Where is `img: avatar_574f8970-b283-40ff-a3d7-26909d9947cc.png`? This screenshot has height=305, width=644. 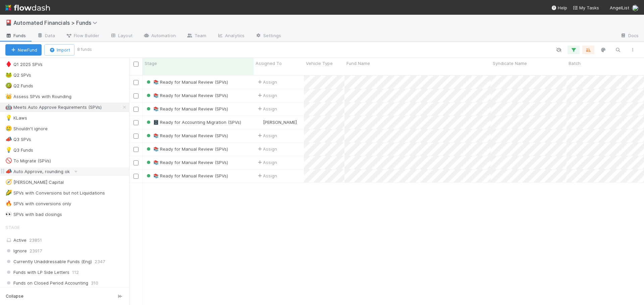 img: avatar_574f8970-b283-40ff-a3d7-26909d9947cc.png is located at coordinates (635, 8).